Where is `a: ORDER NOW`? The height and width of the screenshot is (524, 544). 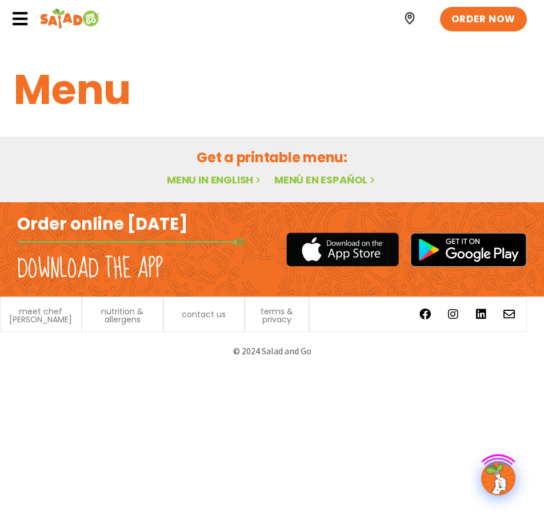 a: ORDER NOW is located at coordinates (484, 19).